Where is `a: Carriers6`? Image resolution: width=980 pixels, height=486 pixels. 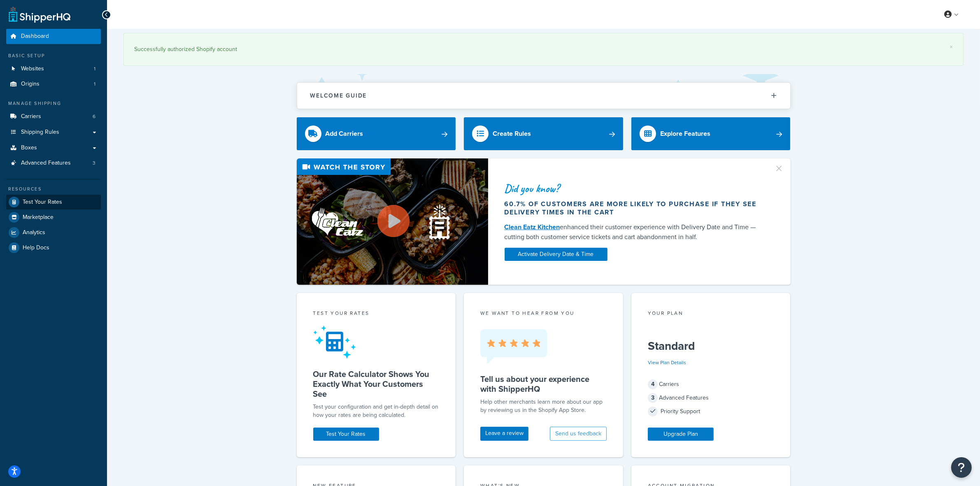
a: Carriers6 is located at coordinates (54, 116).